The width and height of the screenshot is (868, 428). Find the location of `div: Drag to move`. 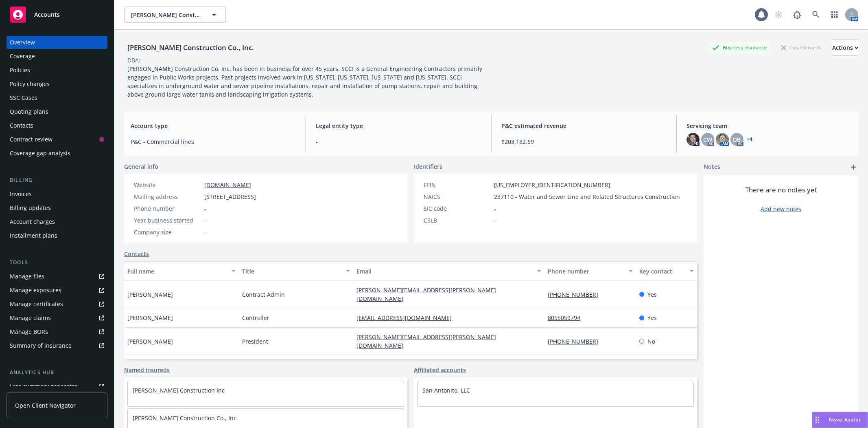

div: Drag to move is located at coordinates (817, 420).